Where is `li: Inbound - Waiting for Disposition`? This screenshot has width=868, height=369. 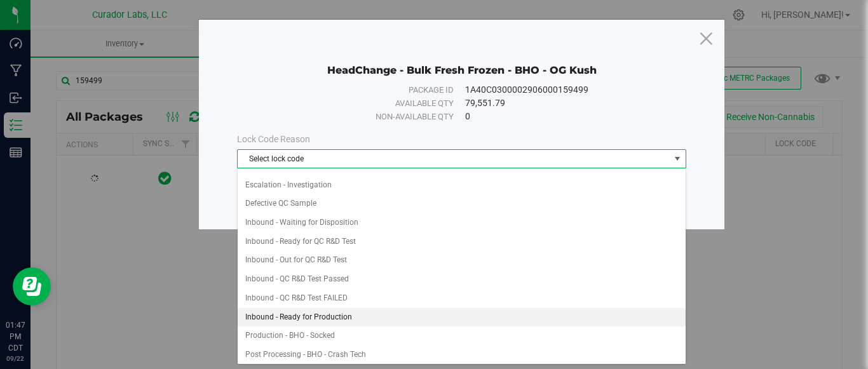 li: Inbound - Waiting for Disposition is located at coordinates (462, 223).